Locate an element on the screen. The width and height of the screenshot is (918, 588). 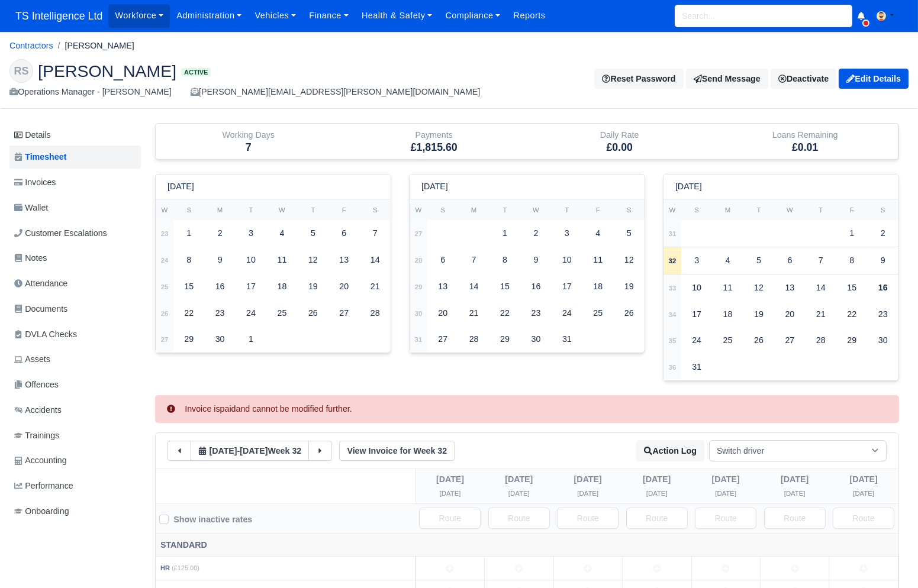
div: 10 is located at coordinates (697, 288).